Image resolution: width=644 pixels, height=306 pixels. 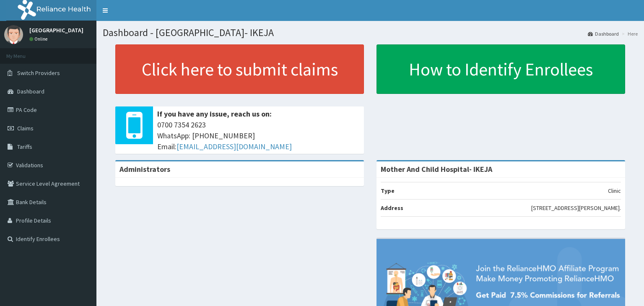 I want to click on b: Administrators, so click(x=145, y=169).